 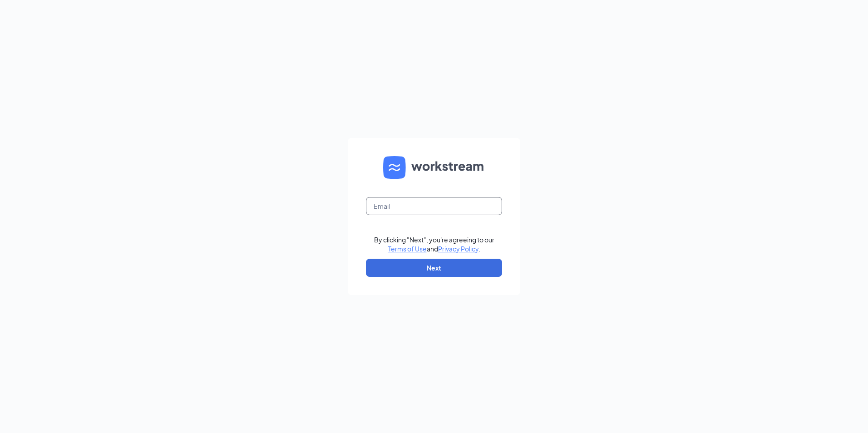 What do you see at coordinates (434, 268) in the screenshot?
I see `button: Next` at bounding box center [434, 268].